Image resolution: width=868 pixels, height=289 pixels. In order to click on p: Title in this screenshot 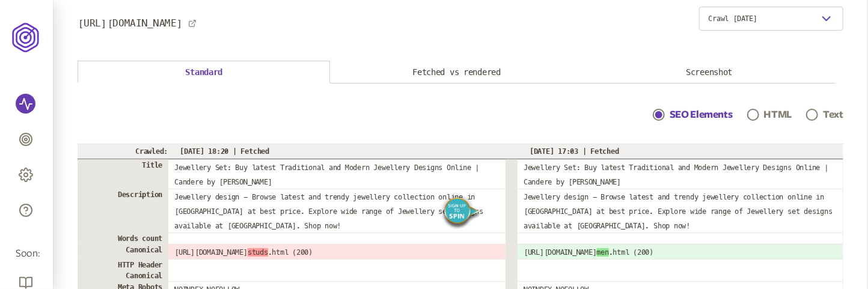, I will do `click(123, 174)`.